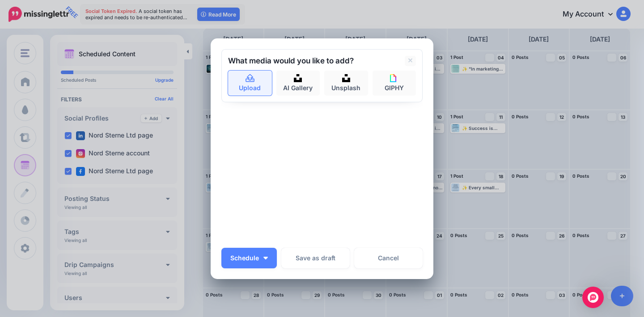 Image resolution: width=644 pixels, height=317 pixels. Describe the element at coordinates (346, 83) in the screenshot. I see `a: Unsplash` at that location.